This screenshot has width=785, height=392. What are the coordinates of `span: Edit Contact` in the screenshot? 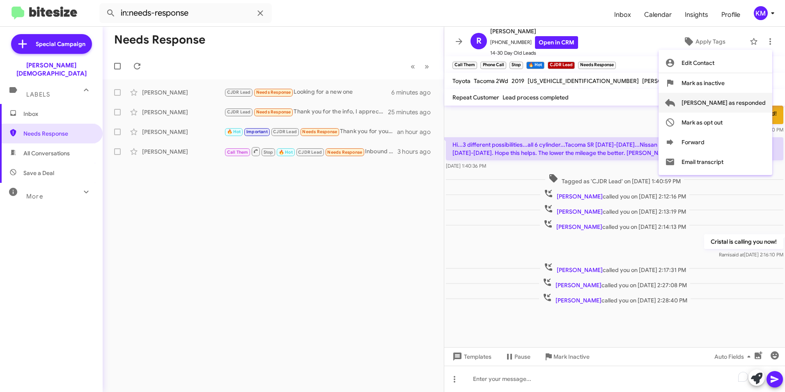 It's located at (698, 63).